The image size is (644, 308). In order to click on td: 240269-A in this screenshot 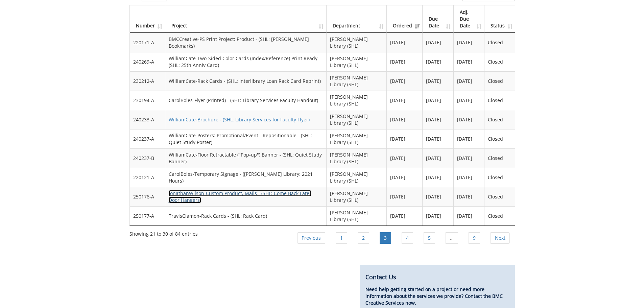, I will do `click(148, 61)`.